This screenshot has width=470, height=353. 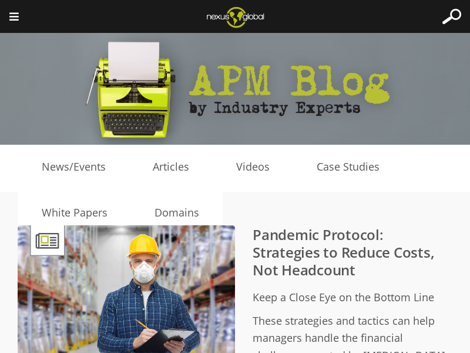 What do you see at coordinates (74, 167) in the screenshot?
I see `a: News/Events` at bounding box center [74, 167].